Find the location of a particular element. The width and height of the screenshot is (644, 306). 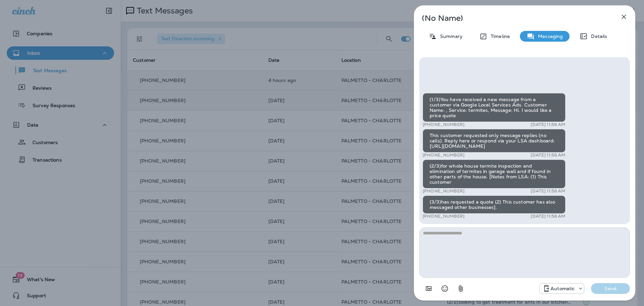

p: (No Name) is located at coordinates (514, 18).